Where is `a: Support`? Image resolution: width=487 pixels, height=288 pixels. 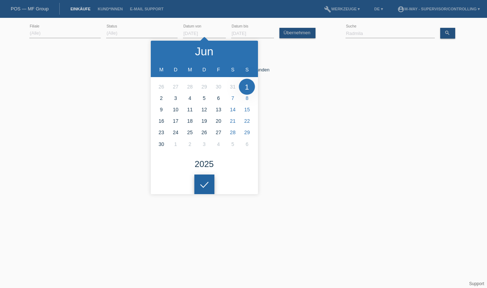 a: Support is located at coordinates (477, 284).